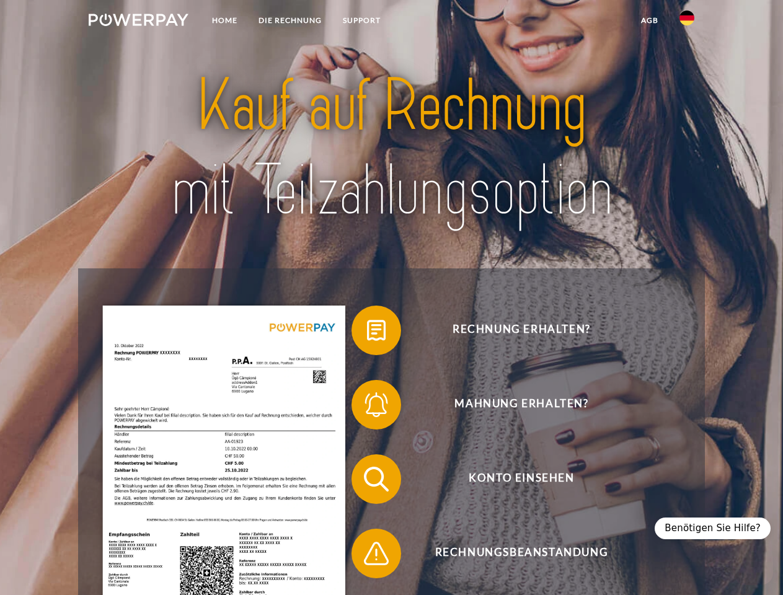  Describe the element at coordinates (376, 405) in the screenshot. I see `img: qb_bell.svg` at that location.